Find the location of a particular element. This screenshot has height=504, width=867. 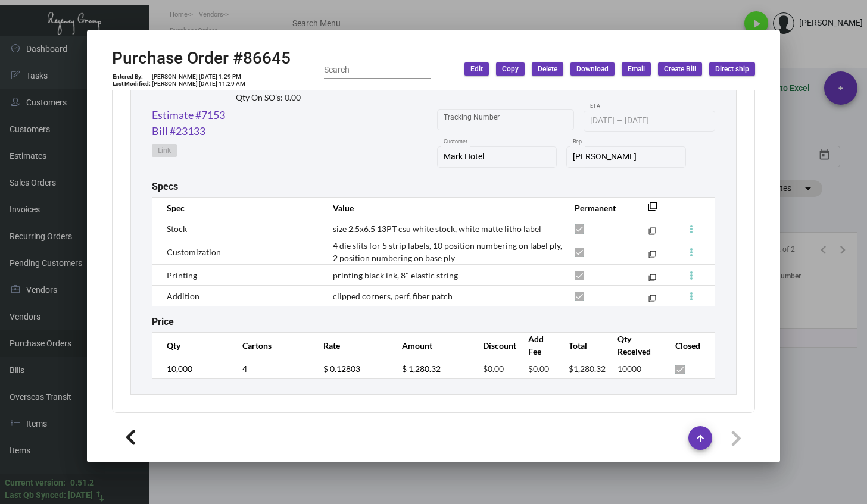

span: 4 die slits for 5 strip labels, 10 position numbering on label ply, 2 position numbering on base ply is located at coordinates (447, 252).